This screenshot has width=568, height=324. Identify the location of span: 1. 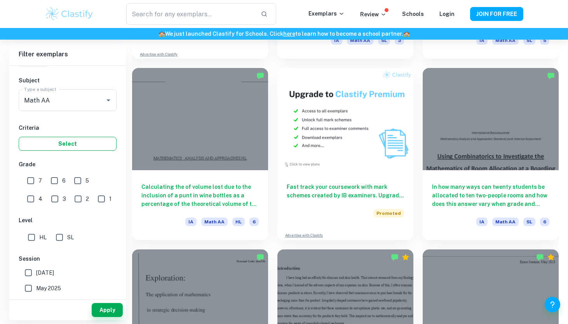
(110, 199).